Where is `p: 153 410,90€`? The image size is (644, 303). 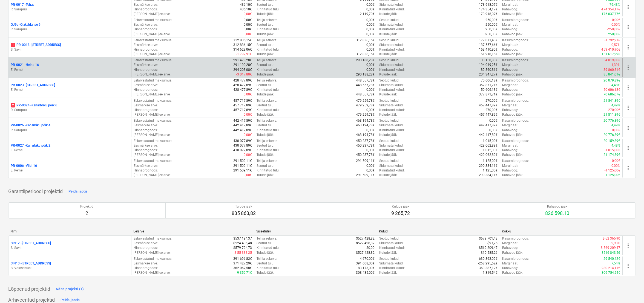 p: 153 410,90€ is located at coordinates (488, 50).